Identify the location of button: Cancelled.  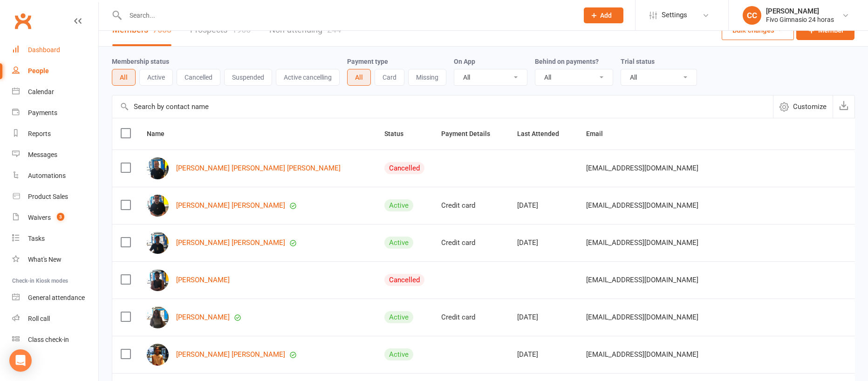
(198, 77).